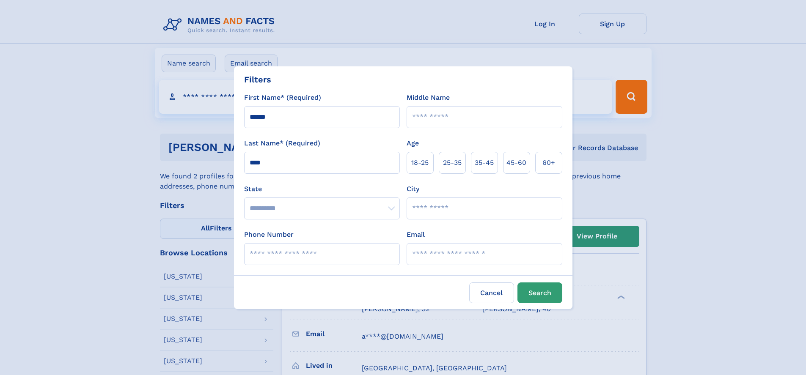 Image resolution: width=806 pixels, height=375 pixels. What do you see at coordinates (282, 98) in the screenshot?
I see `label: First Name* (Required)` at bounding box center [282, 98].